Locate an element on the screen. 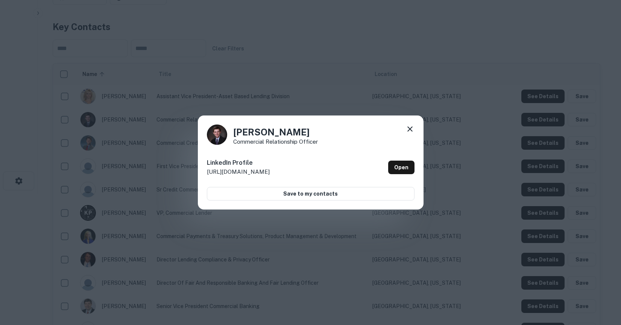  img: 1516361057679 is located at coordinates (217, 135).